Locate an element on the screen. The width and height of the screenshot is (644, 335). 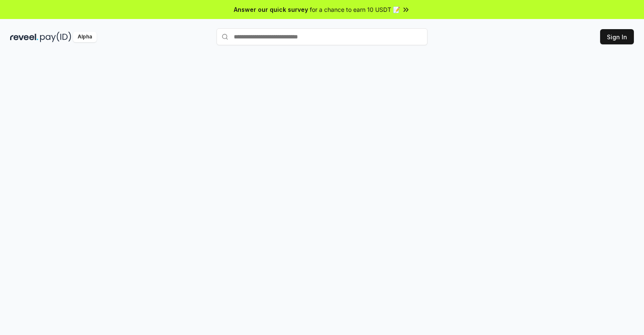
span: for a chance to earn 10 USDT 📝 is located at coordinates (355, 9).